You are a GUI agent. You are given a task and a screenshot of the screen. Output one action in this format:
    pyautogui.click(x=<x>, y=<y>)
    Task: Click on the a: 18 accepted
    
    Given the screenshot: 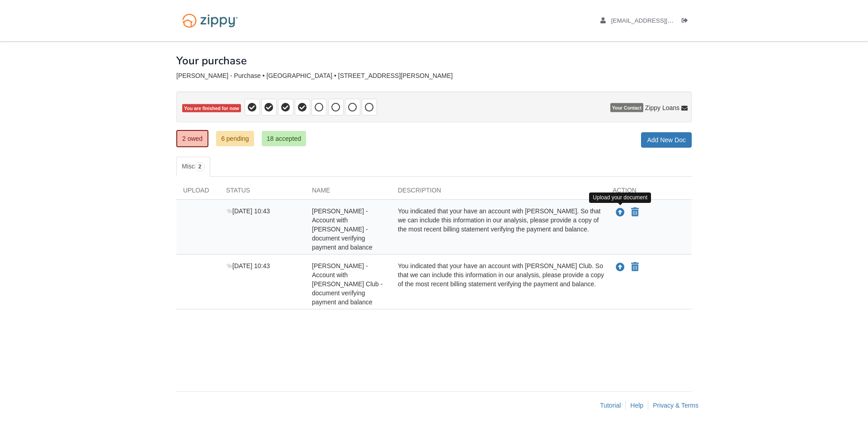 What is the action you would take?
    pyautogui.click(x=284, y=139)
    